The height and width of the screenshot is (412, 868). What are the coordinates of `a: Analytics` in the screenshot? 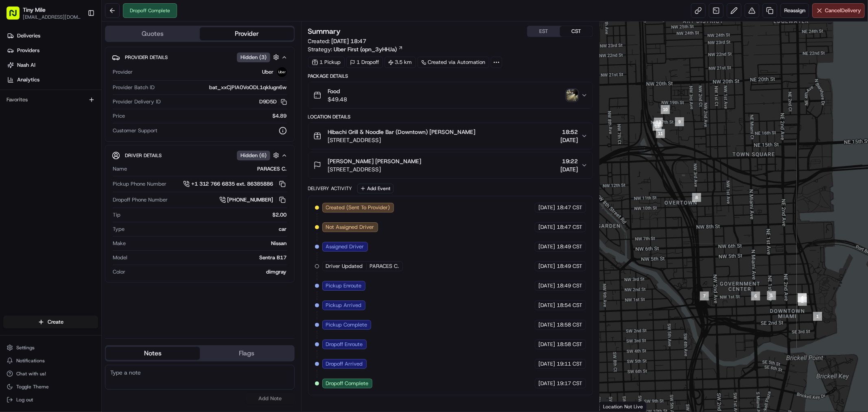 It's located at (52, 80).